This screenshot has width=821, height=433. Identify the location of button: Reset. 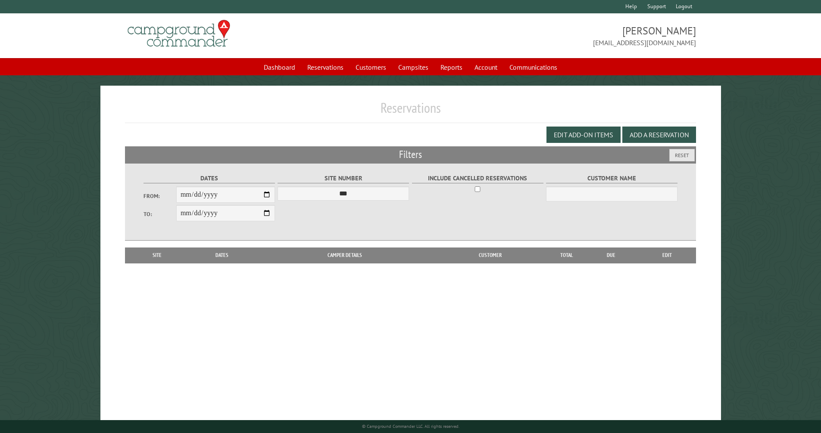
(682, 155).